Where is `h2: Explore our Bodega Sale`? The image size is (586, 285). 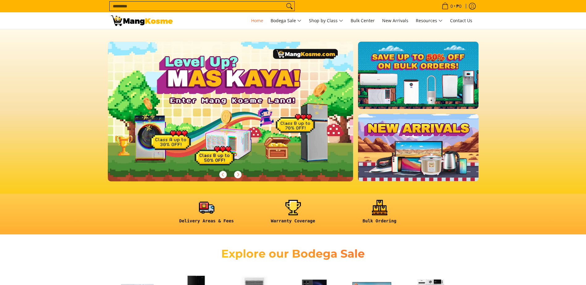 h2: Explore our Bodega Sale is located at coordinates (293, 254).